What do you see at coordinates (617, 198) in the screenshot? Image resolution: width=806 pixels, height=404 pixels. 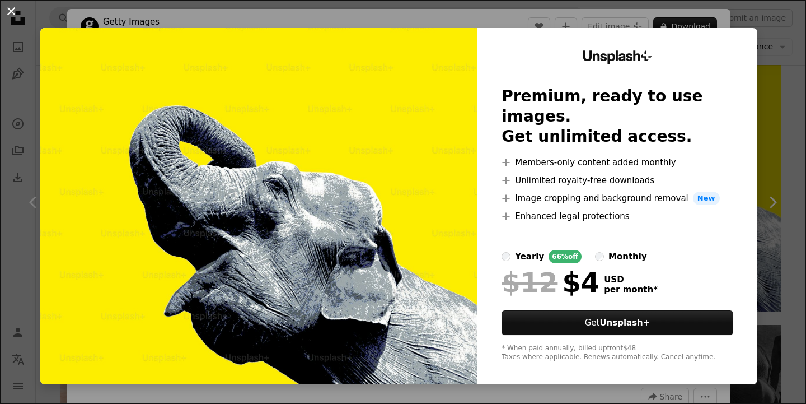 I see `li: Image cropping and background removal` at bounding box center [617, 198].